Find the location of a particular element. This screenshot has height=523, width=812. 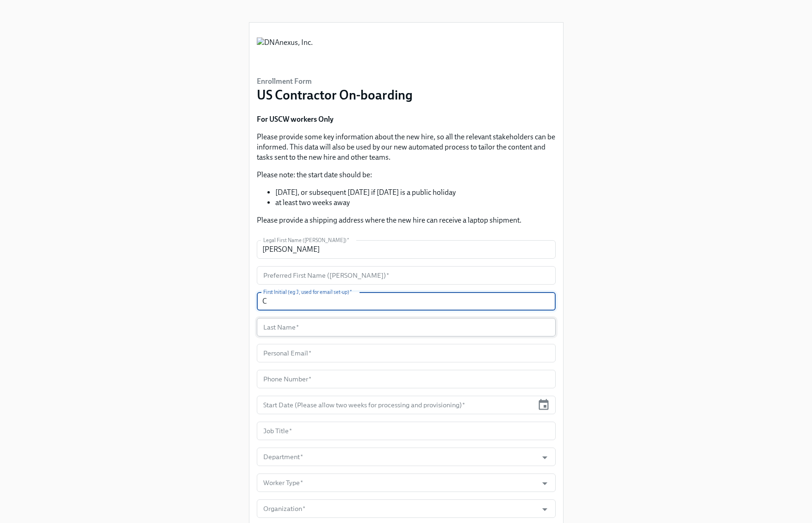

img: DNAnexus, Inc. is located at coordinates (285, 51).